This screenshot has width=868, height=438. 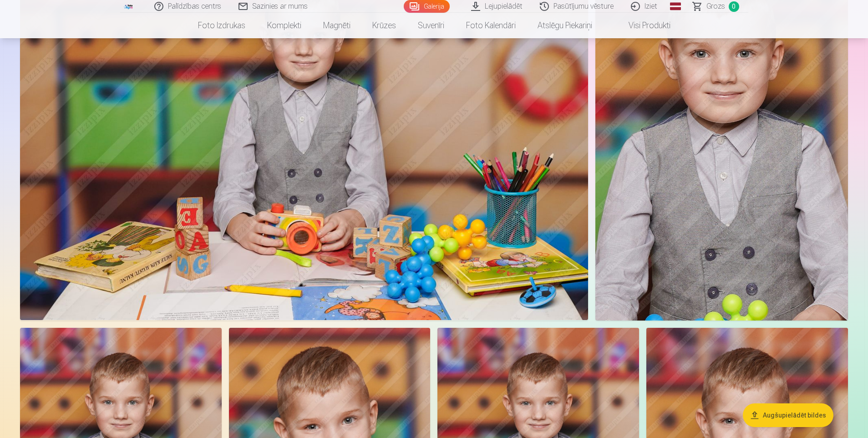 I want to click on a: Atslēgu piekariņi, so click(x=565, y=26).